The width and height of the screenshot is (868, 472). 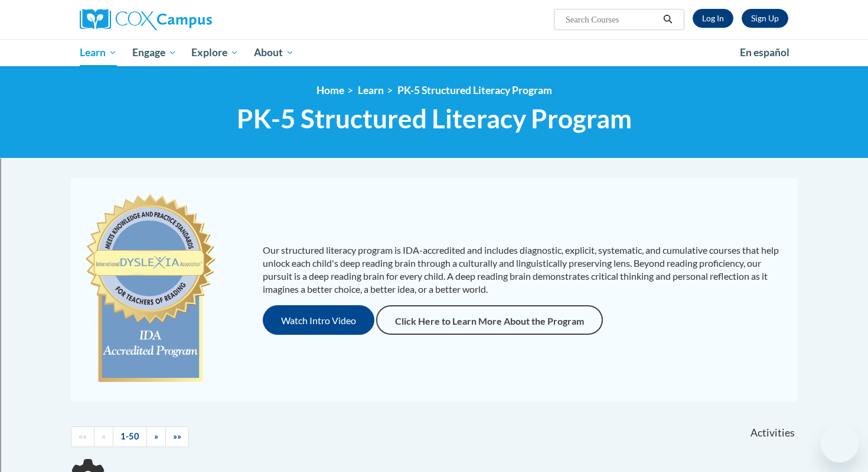 What do you see at coordinates (215, 52) in the screenshot?
I see `a: Explore` at bounding box center [215, 52].